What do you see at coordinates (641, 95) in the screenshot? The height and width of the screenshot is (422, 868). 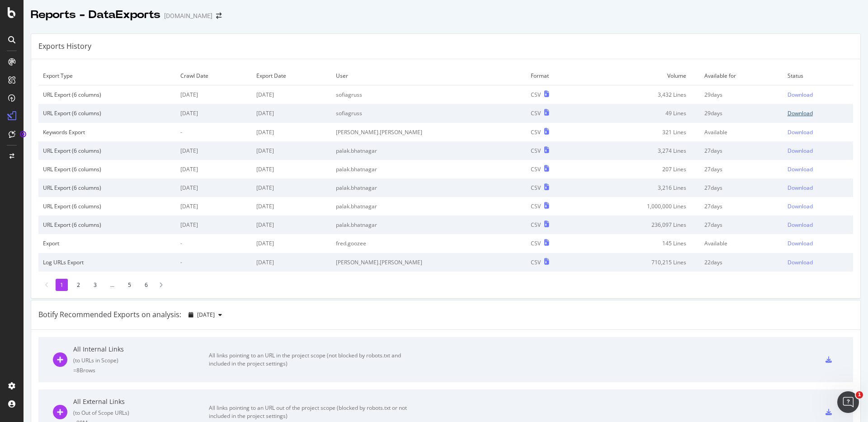 I see `td: 3,432 Lines` at bounding box center [641, 95].